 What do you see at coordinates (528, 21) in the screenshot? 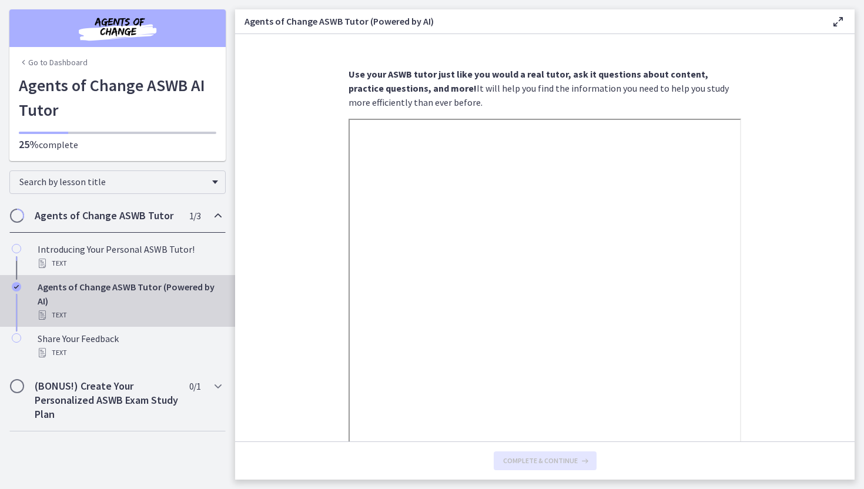
I see `h3: Agents of Change ASWB Tutor (Powered by AI)` at bounding box center [528, 21].